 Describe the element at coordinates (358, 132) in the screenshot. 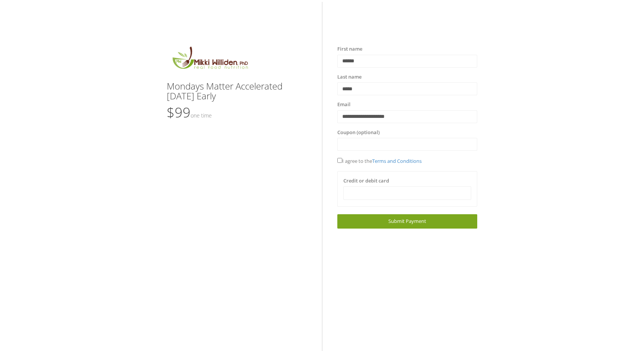

I see `label: Coupon (optional)` at that location.